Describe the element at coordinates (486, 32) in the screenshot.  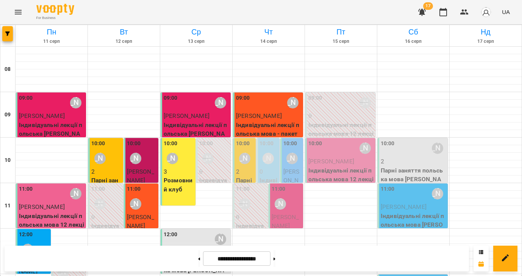
I see `h6: Нд` at that location.